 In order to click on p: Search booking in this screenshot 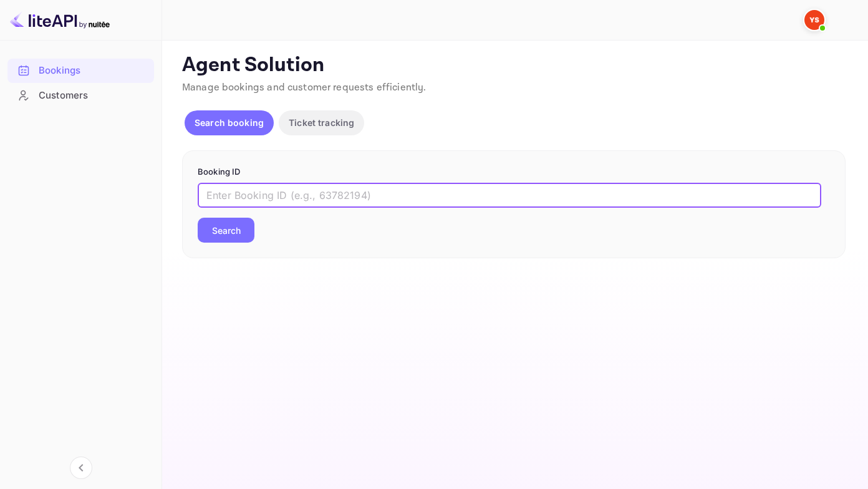, I will do `click(229, 122)`.